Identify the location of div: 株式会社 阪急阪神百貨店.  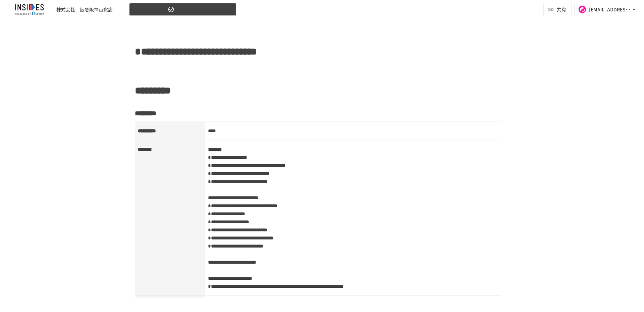
(84, 10).